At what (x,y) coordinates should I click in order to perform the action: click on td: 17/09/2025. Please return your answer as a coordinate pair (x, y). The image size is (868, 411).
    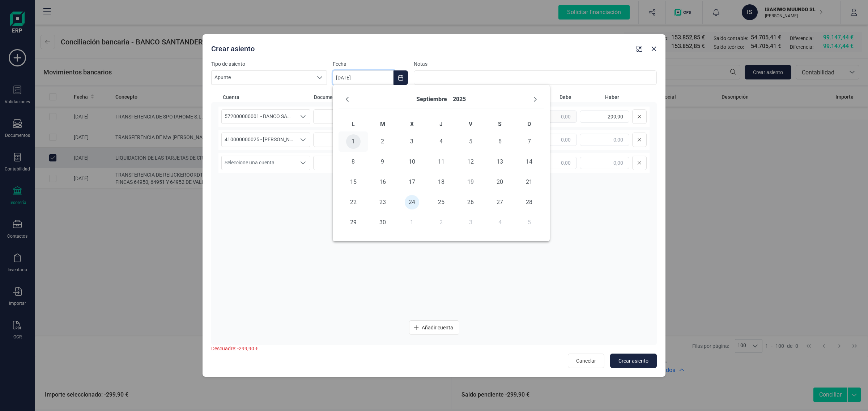
    Looking at the image, I should click on (411, 182).